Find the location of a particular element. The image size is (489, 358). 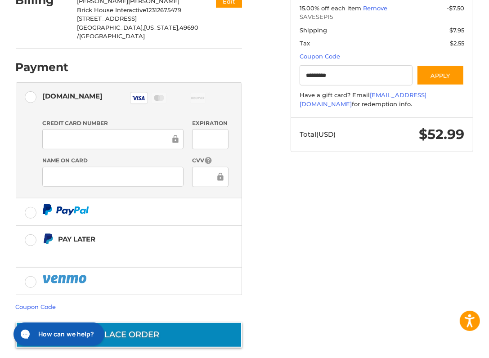

span: 15.00% off each item is located at coordinates (331, 8).